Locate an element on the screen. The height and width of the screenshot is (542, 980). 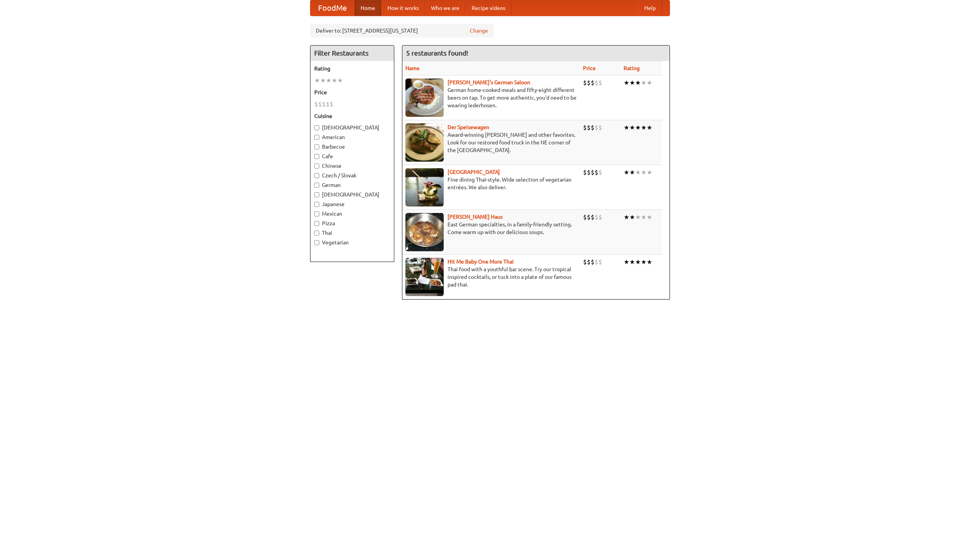
a: Help is located at coordinates (650, 8).